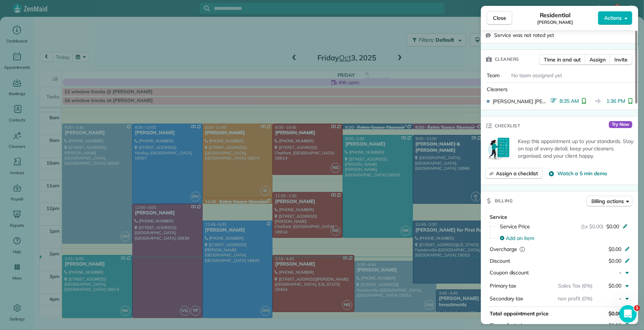 The height and width of the screenshot is (330, 644). Describe the element at coordinates (564, 226) in the screenshot. I see `button: Service Price(1x $0.00)$0.00` at that location.